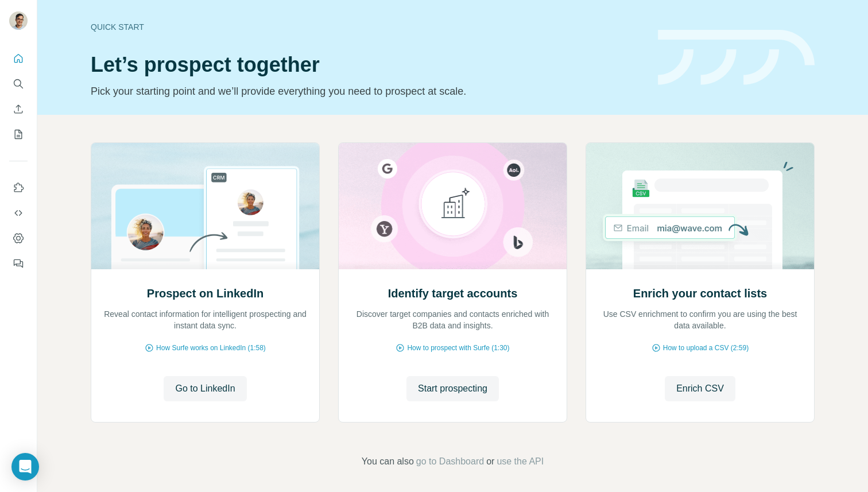 The height and width of the screenshot is (492, 868). Describe the element at coordinates (700, 206) in the screenshot. I see `img: Enrich your contact lists` at that location.